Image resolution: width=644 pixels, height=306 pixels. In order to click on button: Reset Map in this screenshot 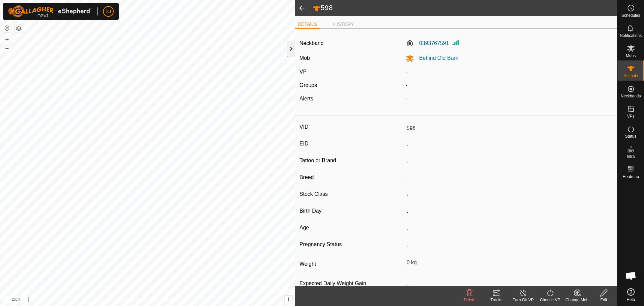, I will do `click(7, 28)`.